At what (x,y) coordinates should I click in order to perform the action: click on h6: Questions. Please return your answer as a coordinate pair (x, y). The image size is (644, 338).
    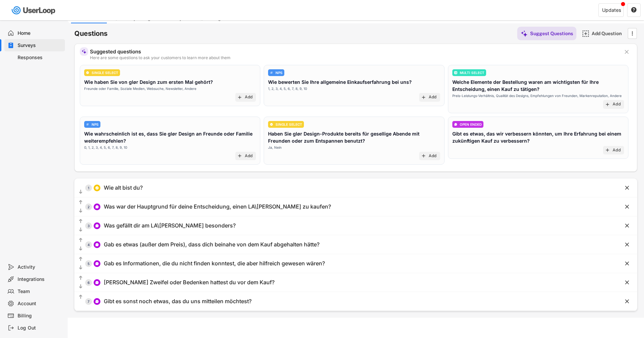
    Looking at the image, I should click on (91, 34).